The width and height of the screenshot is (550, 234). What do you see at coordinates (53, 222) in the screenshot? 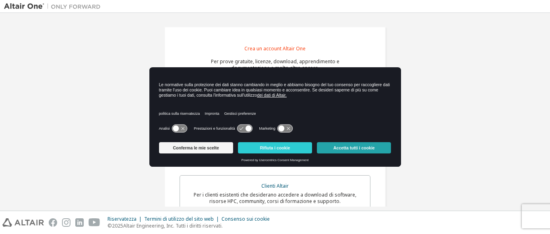
I see `img: facebook.svg` at bounding box center [53, 222].